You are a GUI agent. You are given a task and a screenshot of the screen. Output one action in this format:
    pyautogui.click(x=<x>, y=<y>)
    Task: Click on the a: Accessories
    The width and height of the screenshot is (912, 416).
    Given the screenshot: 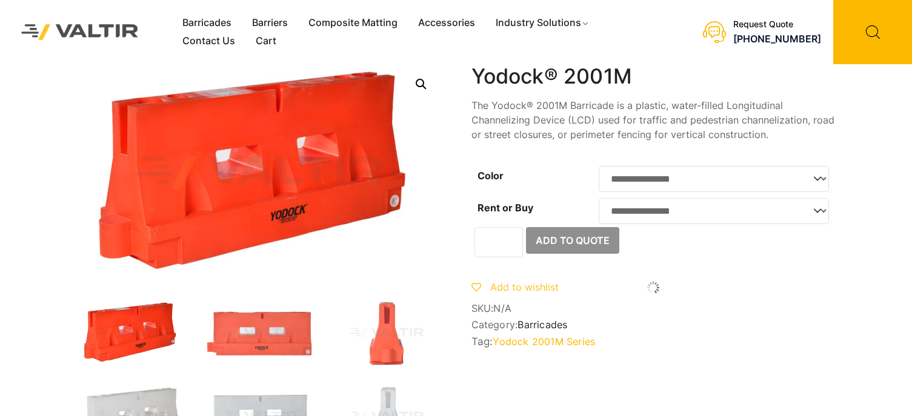 What is the action you would take?
    pyautogui.click(x=447, y=23)
    